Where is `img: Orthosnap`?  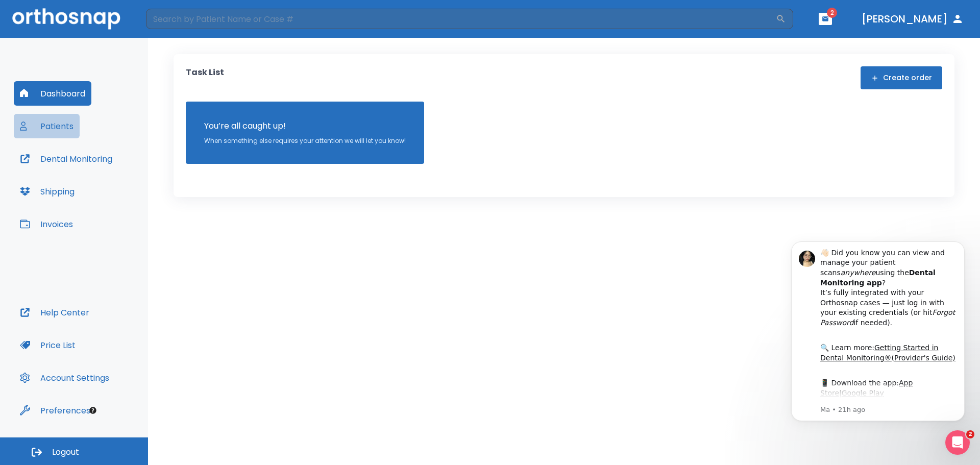
img: Orthosnap is located at coordinates (66, 18).